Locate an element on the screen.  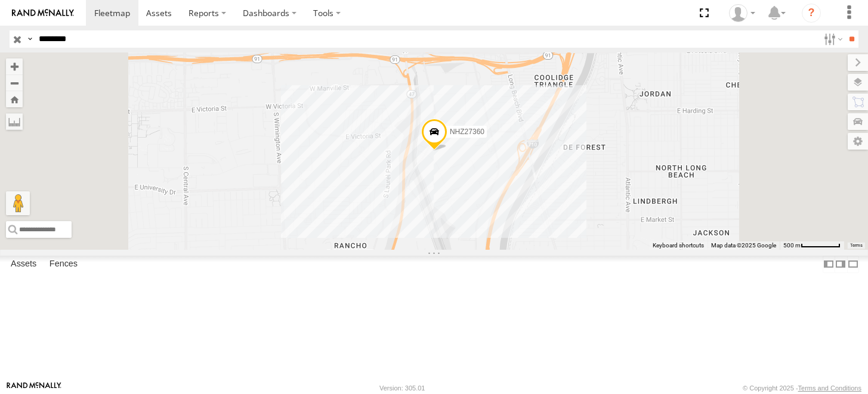
button: Zoom in is located at coordinates (14, 66).